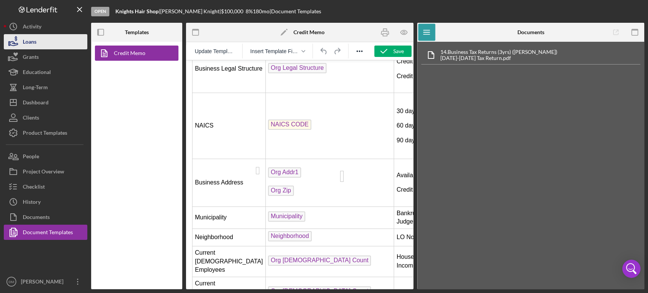 Image resolution: width=648 pixels, height=293 pixels. Describe the element at coordinates (393, 51) in the screenshot. I see `button: Save` at that location.